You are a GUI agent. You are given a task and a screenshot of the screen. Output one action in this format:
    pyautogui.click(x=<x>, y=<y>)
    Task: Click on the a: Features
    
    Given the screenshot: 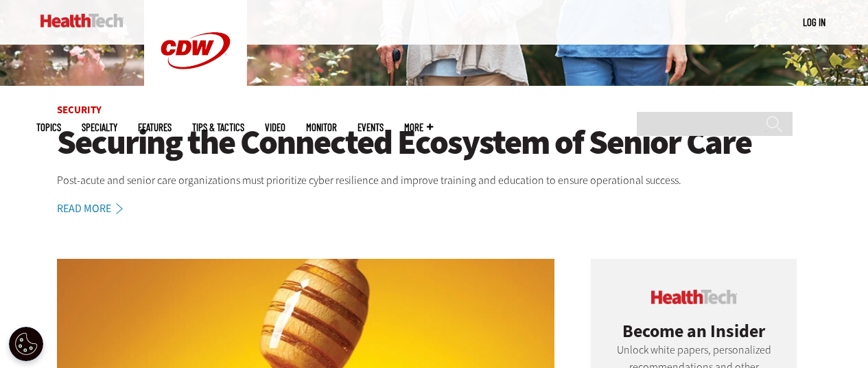 What is the action you would take?
    pyautogui.click(x=155, y=127)
    